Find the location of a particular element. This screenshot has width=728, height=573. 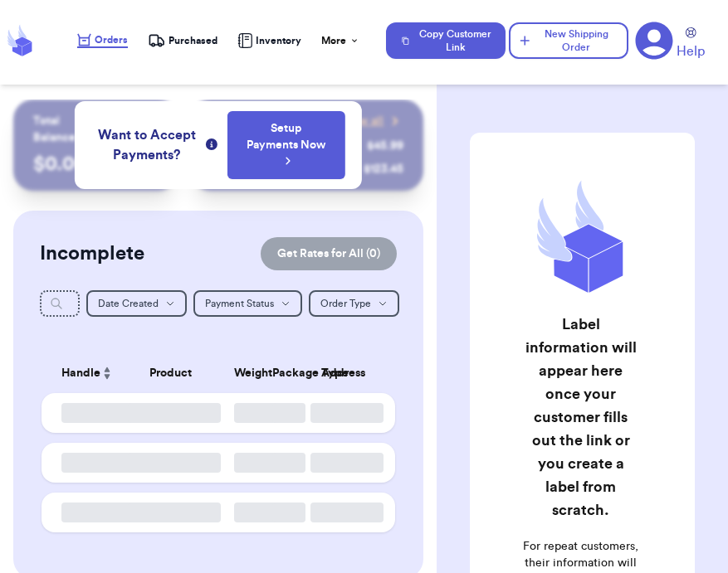

button: New Shipping Order is located at coordinates (568, 41).